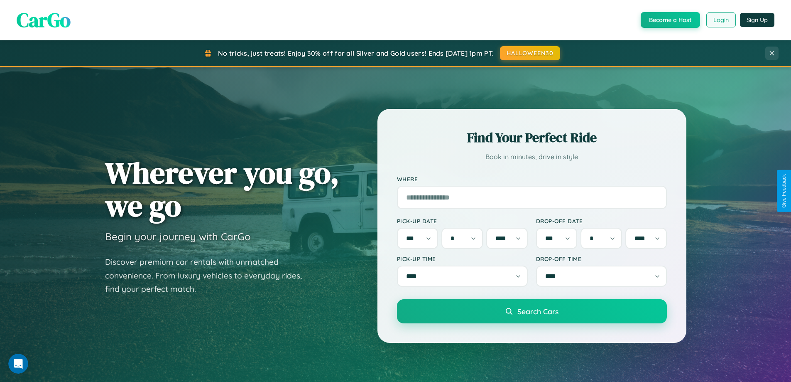 Image resolution: width=791 pixels, height=382 pixels. Describe the element at coordinates (757, 20) in the screenshot. I see `button: Sign Up` at that location.